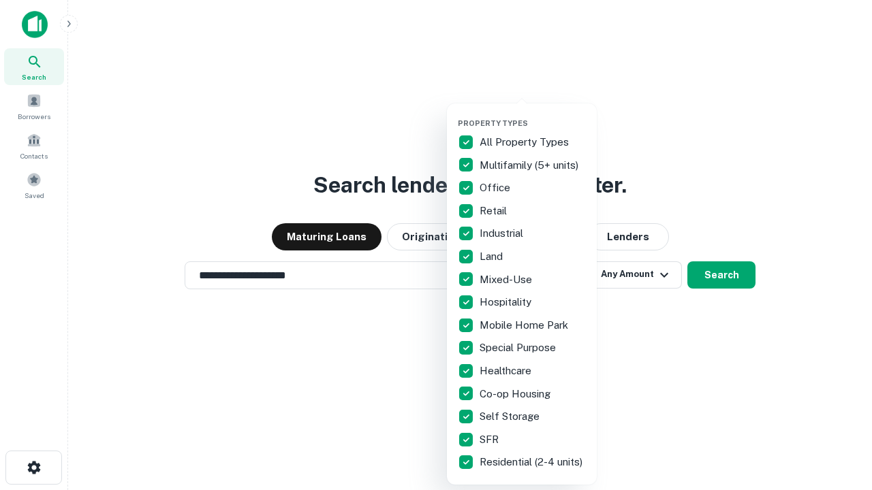 The width and height of the screenshot is (872, 490). I want to click on p: Hospitality, so click(507, 302).